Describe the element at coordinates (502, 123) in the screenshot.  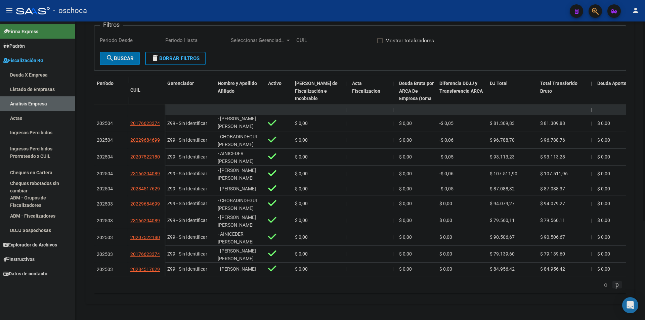
I see `span: $ 81.309,83` at that location.